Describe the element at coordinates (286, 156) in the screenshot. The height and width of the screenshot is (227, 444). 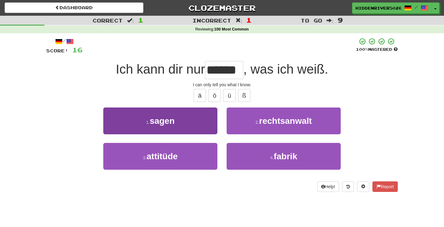
I see `span: fabrik` at that location.